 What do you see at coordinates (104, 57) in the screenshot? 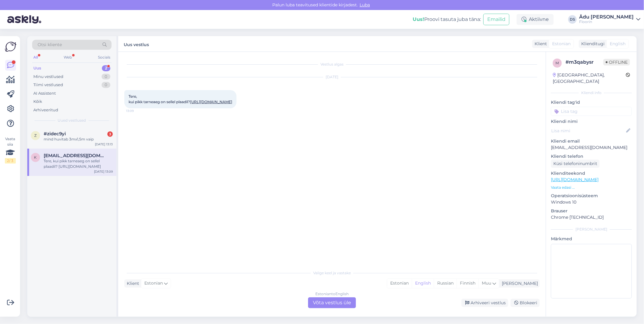
I see `div: Socials` at bounding box center [104, 57].